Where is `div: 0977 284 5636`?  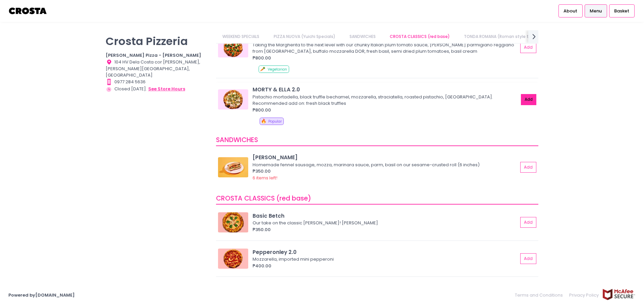 div: 0977 284 5636 is located at coordinates (157, 82).